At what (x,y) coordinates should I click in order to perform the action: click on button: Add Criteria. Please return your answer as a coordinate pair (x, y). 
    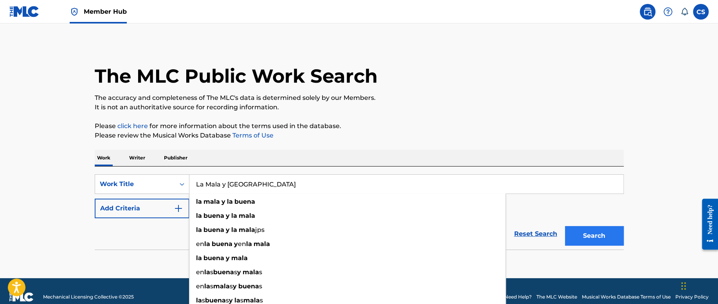
    Looking at the image, I should click on (142, 208).